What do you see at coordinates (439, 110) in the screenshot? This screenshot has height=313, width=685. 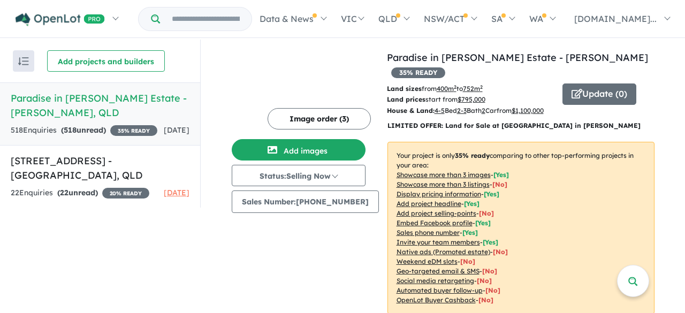 I see `u: 4-5` at bounding box center [439, 110].